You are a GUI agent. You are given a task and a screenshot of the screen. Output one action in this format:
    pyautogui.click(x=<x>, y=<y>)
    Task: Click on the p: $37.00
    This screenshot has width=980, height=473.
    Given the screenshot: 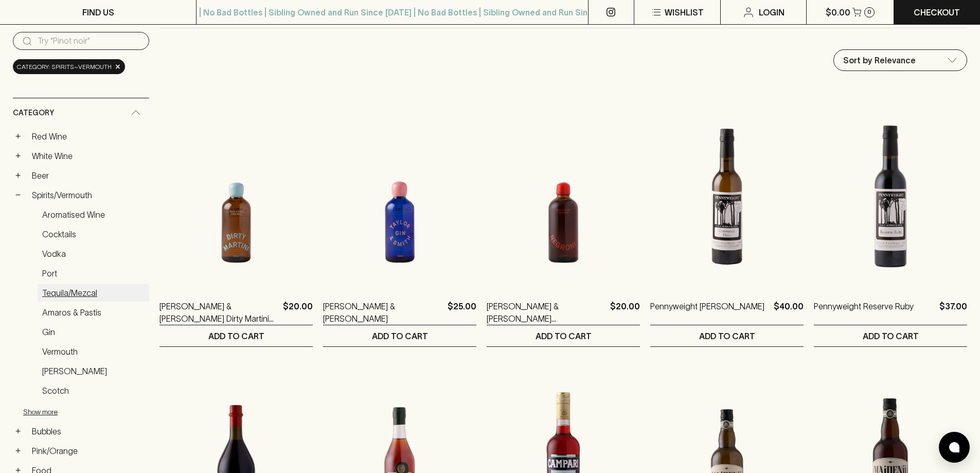 What is the action you would take?
    pyautogui.click(x=953, y=313)
    